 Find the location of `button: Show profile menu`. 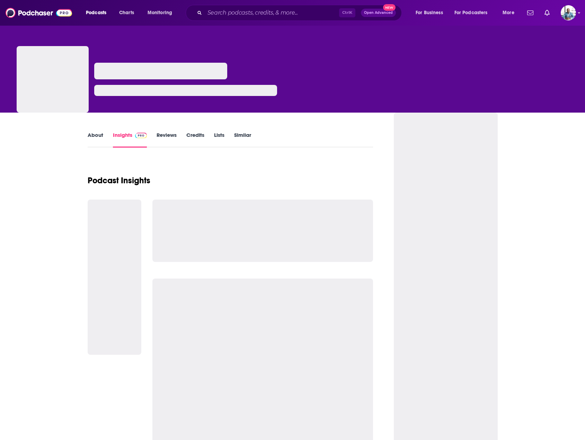

button: Show profile menu is located at coordinates (568, 13).